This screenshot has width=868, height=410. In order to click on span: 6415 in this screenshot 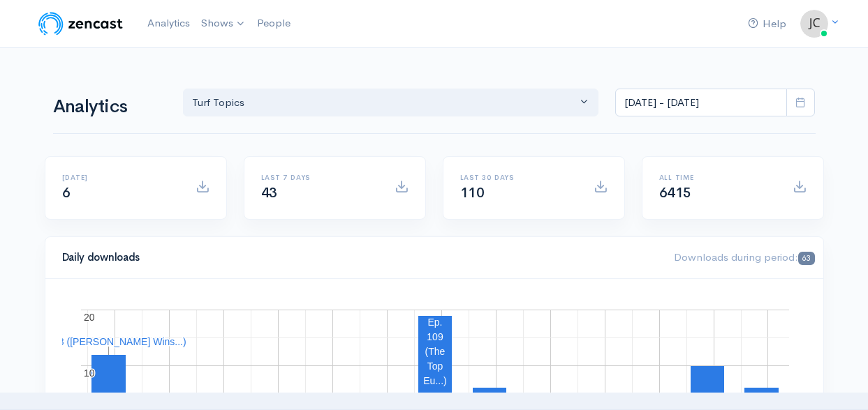, I will do `click(675, 193)`.